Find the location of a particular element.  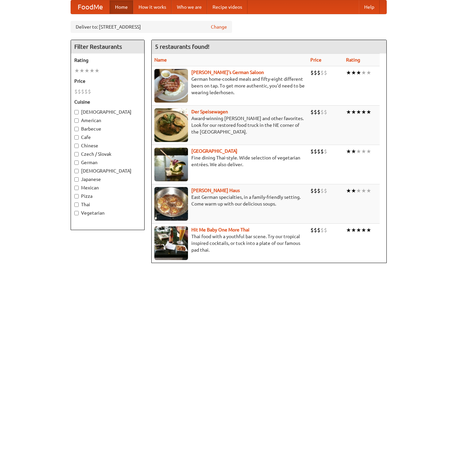

b: Der Speisewagen is located at coordinates (209, 112).